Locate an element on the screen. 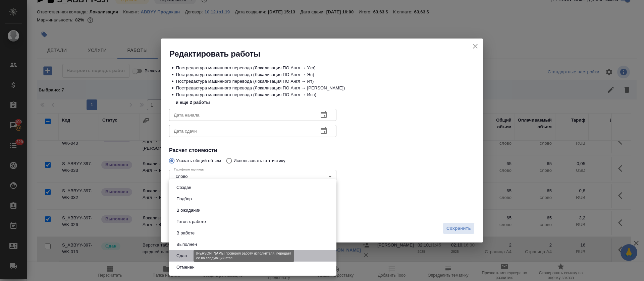 This screenshot has height=281, width=644. button: Выполнен is located at coordinates (186, 244).